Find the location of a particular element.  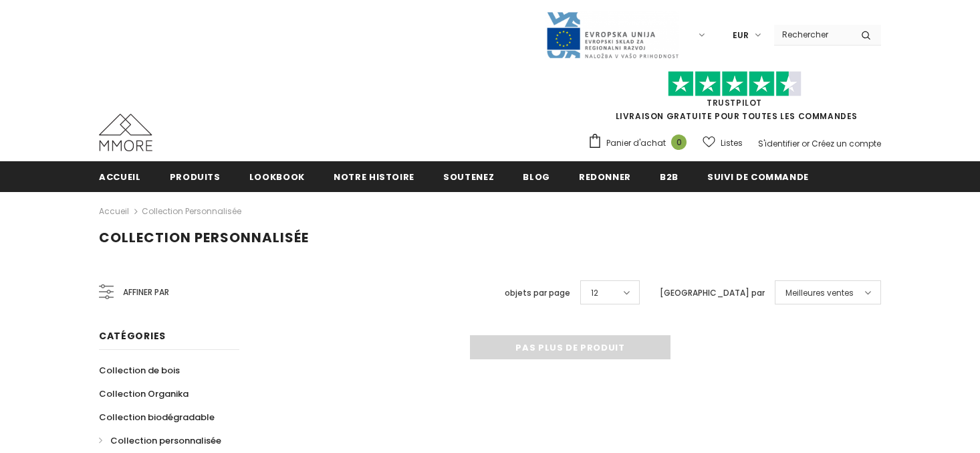

a: Notre histoire is located at coordinates (373, 176).